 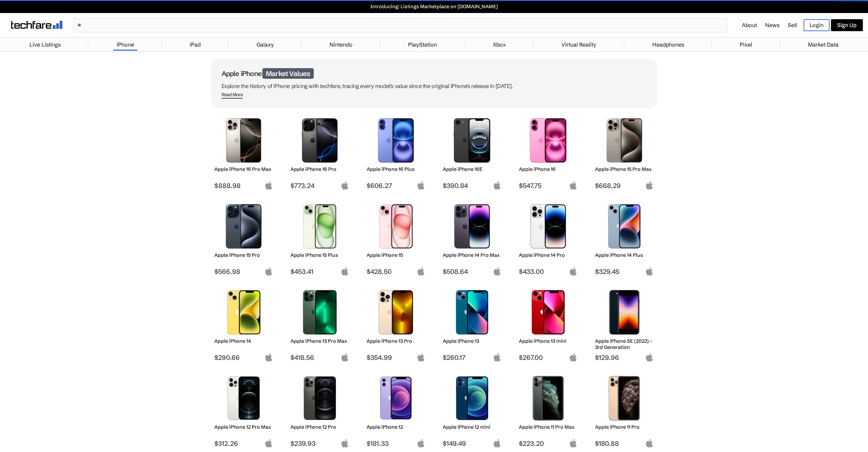 I want to click on img: iPhone 12 Pro Max, so click(x=244, y=398).